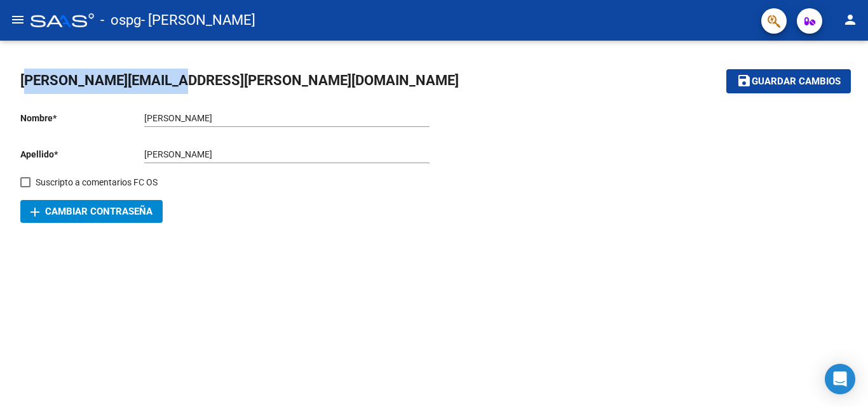 The width and height of the screenshot is (868, 407). I want to click on p: Apellido, so click(82, 154).